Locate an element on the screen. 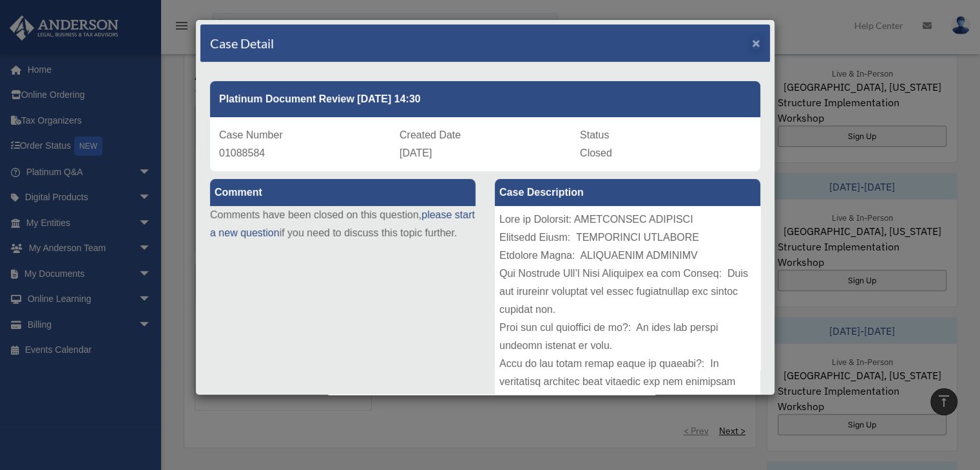  div: Lore ip Dolorsit: AMETCONSEC ADIPISCI Elitsedd Eiusm: TEMPORINCI UTLABORE Etdolore Magna: ALIQUAE... is located at coordinates (627, 303).